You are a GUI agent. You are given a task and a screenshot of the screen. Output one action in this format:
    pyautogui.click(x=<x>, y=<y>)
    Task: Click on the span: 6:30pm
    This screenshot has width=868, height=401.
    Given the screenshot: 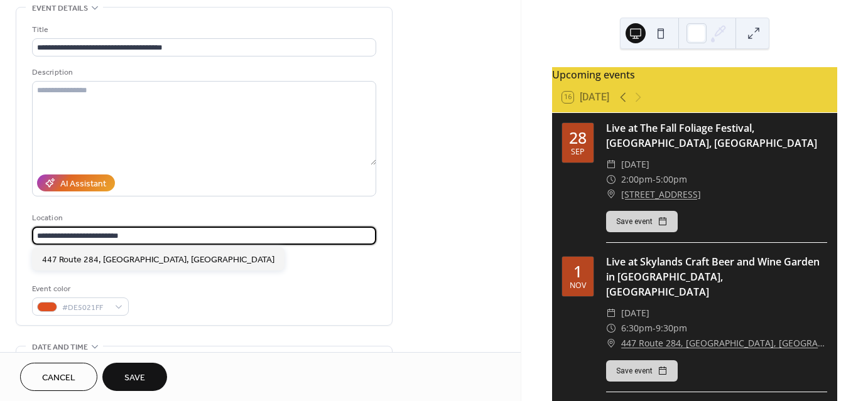 What is the action you would take?
    pyautogui.click(x=637, y=329)
    